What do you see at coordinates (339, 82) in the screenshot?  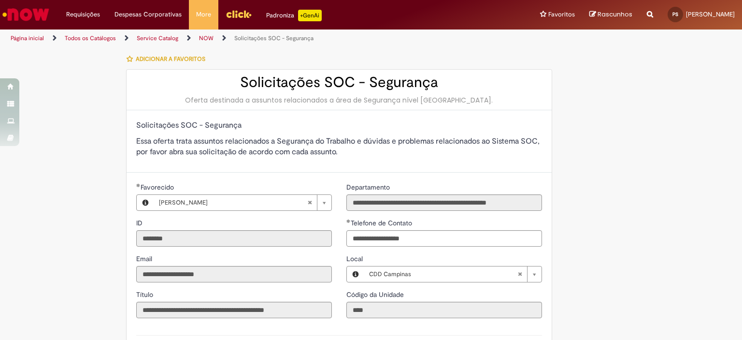 I see `h2: Solicitações SOC - Segurança` at bounding box center [339, 82].